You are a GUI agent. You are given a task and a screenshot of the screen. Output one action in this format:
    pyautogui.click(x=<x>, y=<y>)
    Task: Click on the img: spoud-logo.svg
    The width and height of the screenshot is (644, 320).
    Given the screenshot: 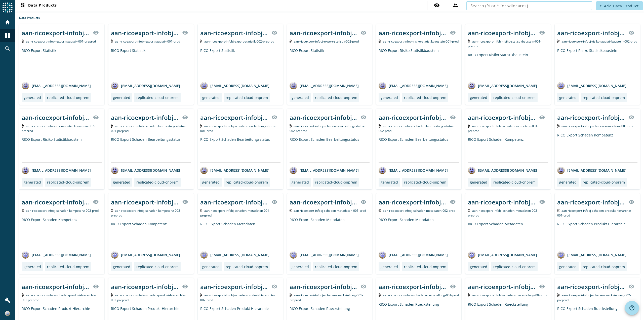 What is the action you would take?
    pyautogui.click(x=8, y=8)
    